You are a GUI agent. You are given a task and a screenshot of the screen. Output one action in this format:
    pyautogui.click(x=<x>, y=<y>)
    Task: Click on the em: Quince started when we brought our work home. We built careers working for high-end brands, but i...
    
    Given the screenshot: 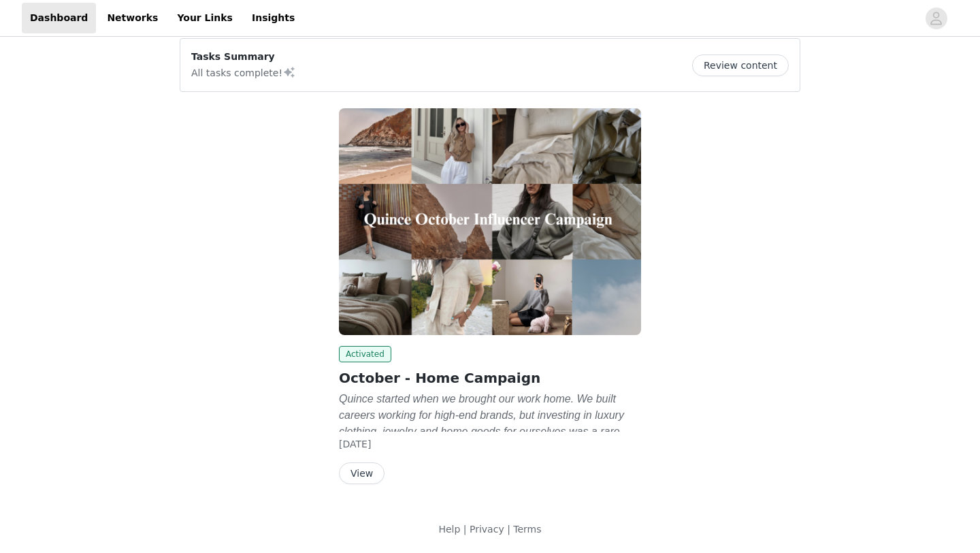 What is the action you would take?
    pyautogui.click(x=484, y=440)
    